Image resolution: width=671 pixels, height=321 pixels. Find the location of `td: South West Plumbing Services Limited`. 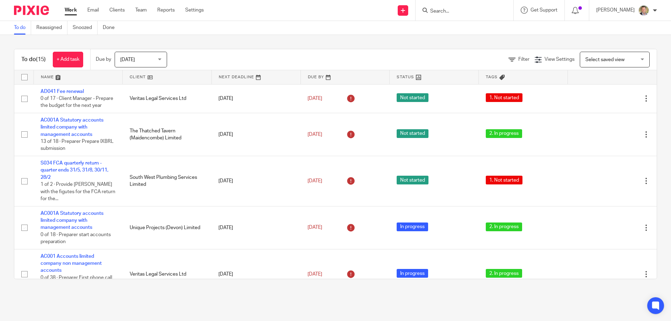

td: South West Plumbing Services Limited is located at coordinates (167, 181).